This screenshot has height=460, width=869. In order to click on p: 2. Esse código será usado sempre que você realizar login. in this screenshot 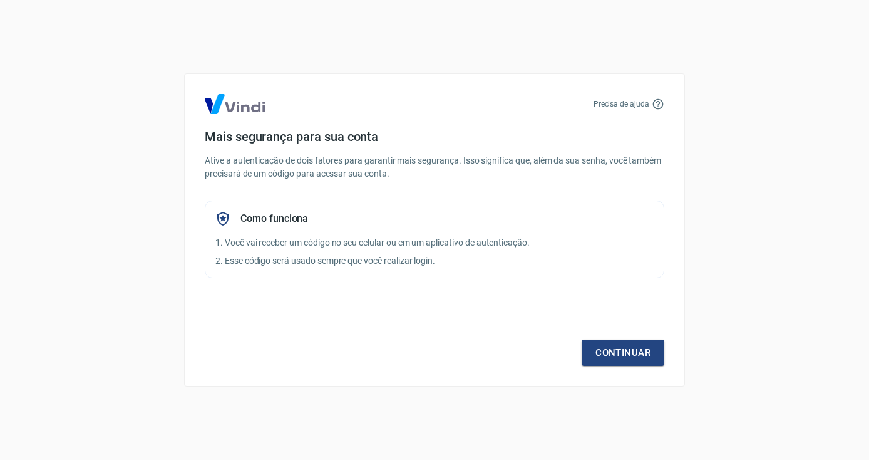, I will do `click(435, 261)`.